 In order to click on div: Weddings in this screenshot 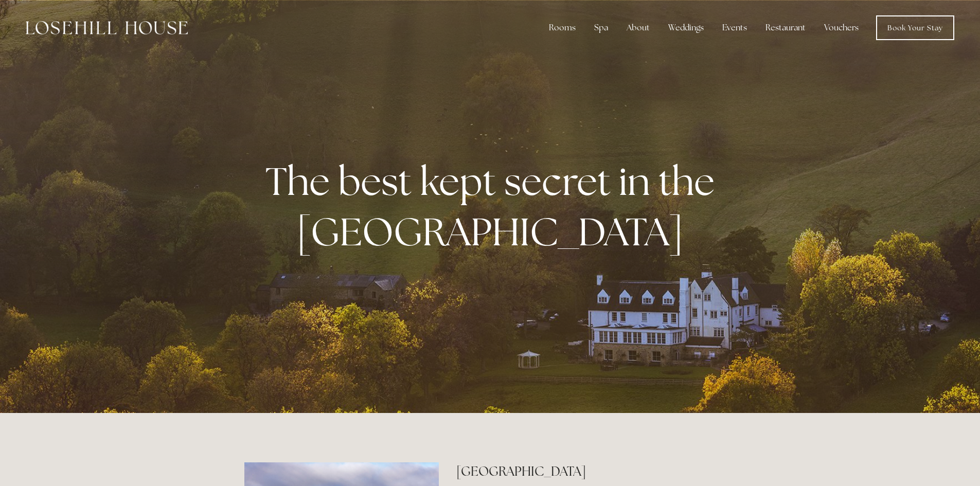, I will do `click(686, 28)`.